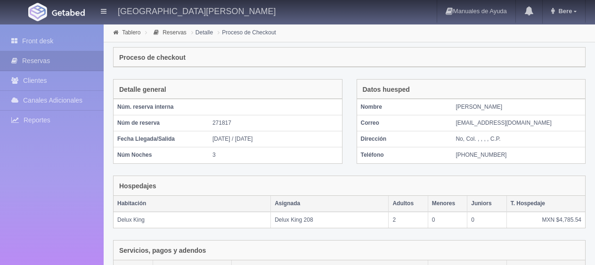 This screenshot has width=595, height=265. Describe the element at coordinates (161, 140) in the screenshot. I see `th: Fecha Llegada/Salida` at that location.